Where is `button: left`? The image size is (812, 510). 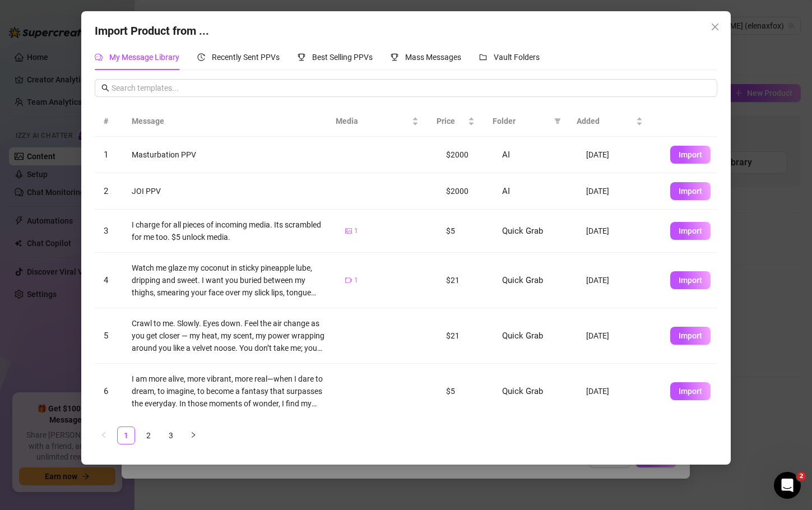
button: left is located at coordinates (104, 436).